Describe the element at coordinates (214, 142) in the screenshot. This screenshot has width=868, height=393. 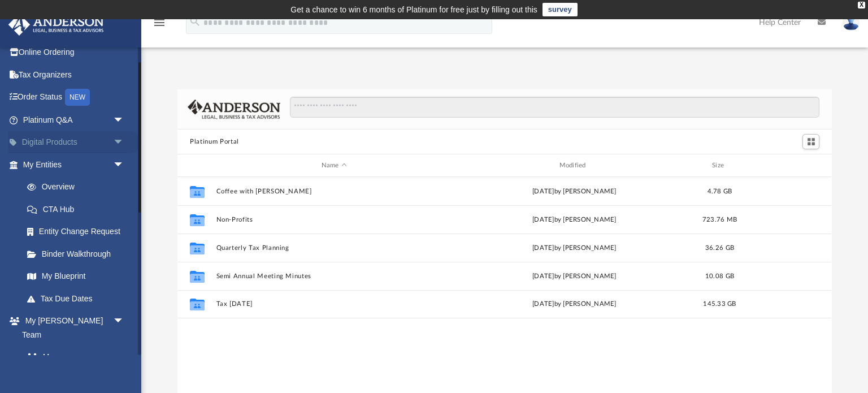
I see `button: Platinum Portal` at that location.